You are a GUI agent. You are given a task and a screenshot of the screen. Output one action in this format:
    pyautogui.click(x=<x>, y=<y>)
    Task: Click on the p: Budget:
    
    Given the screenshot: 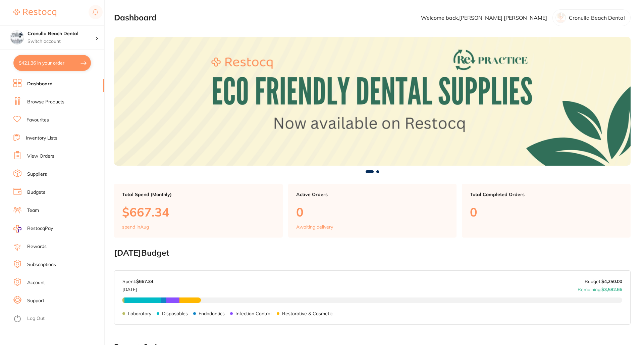 What is the action you would take?
    pyautogui.click(x=603, y=282)
    